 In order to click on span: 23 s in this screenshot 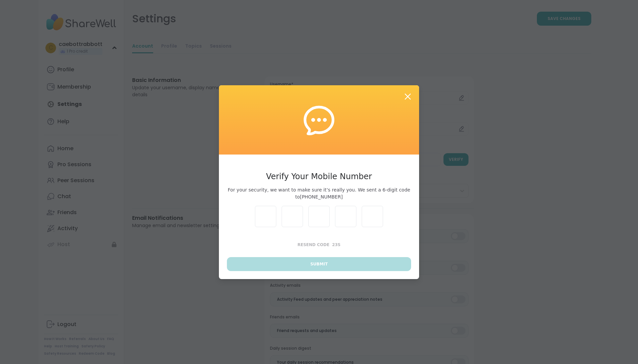, I will do `click(336, 245)`.